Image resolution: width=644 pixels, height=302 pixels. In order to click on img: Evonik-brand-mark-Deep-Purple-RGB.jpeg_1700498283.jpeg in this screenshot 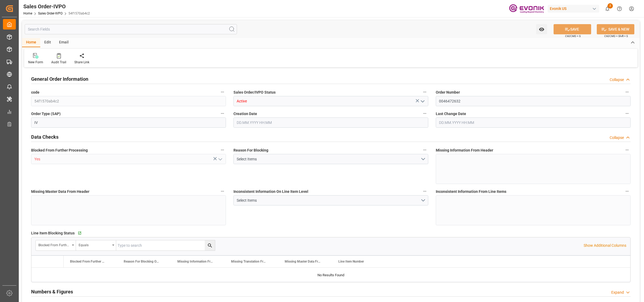, I will do `click(526, 9)`.